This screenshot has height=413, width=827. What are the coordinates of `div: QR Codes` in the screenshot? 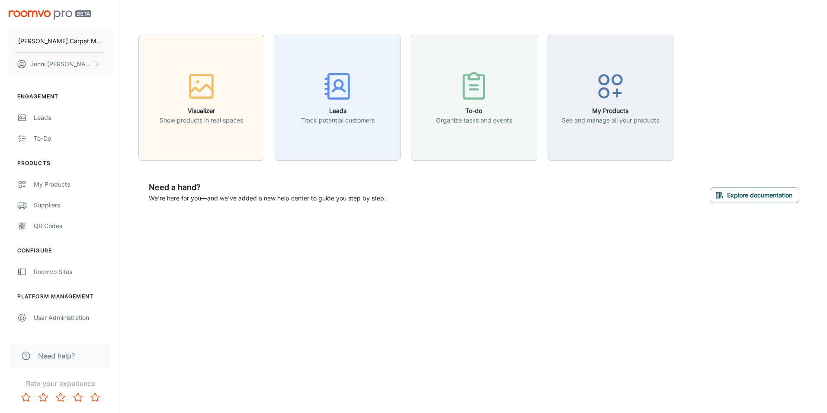 It's located at (73, 226).